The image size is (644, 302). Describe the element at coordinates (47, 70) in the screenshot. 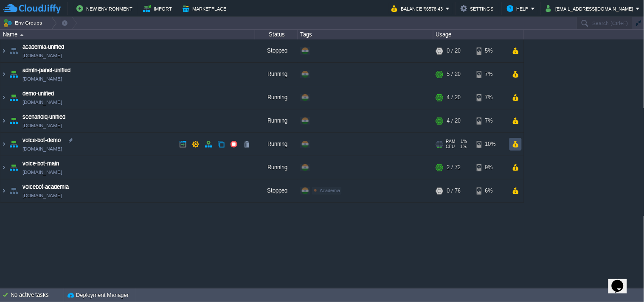

I see `a: admin-panel-unified` at that location.